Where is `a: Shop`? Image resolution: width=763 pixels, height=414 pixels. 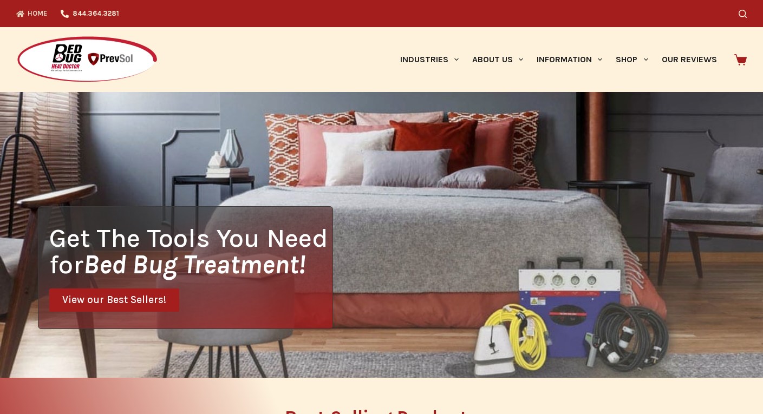
a: Shop is located at coordinates (632, 60).